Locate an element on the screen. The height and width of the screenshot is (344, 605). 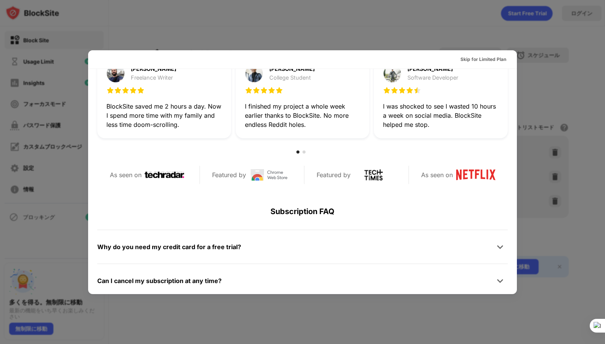
div: I was shocked to see I wasted 10 hours a week on social media. BlockSite helped me stop. is located at coordinates (440, 116).